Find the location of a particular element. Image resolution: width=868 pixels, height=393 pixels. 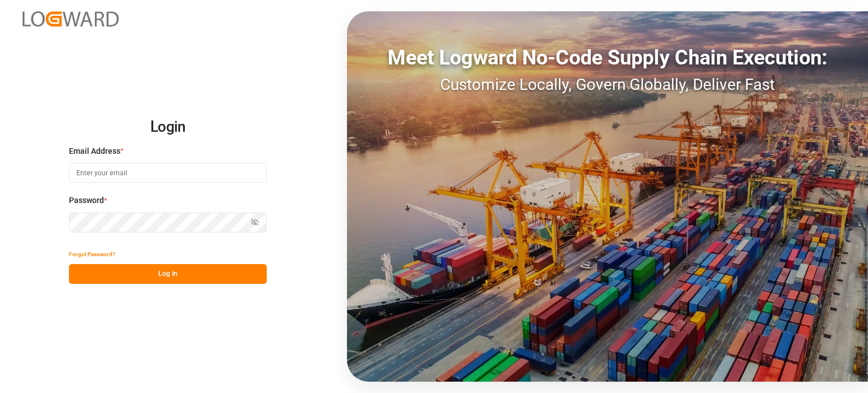

input: Enter your email is located at coordinates (168, 172).